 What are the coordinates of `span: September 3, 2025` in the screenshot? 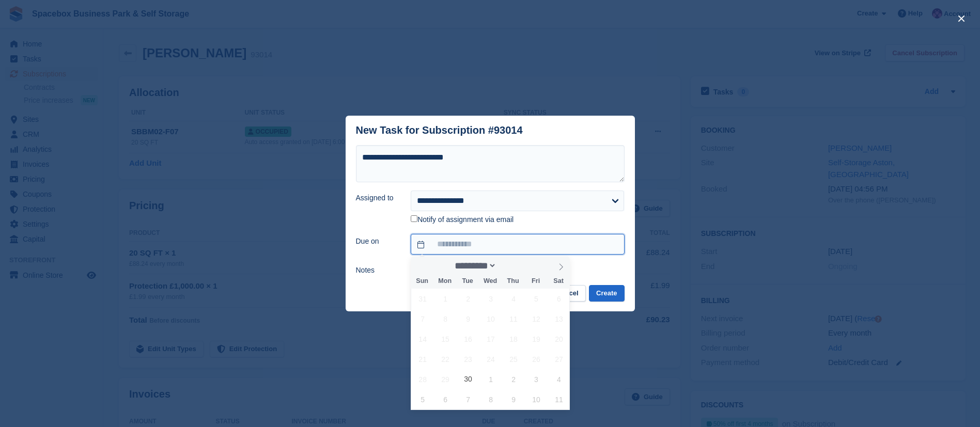 It's located at (491, 299).